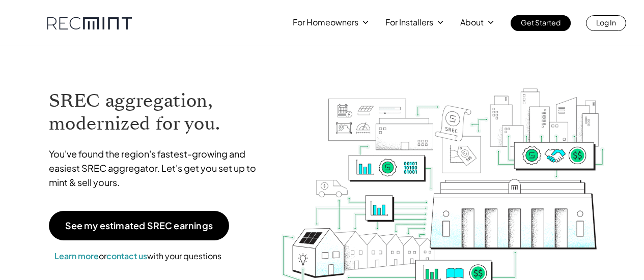  I want to click on span: contact us, so click(127, 255).